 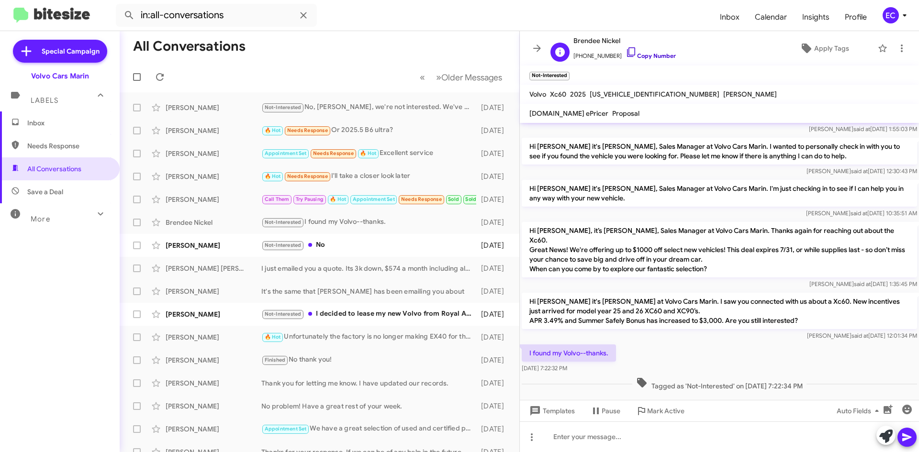 What do you see at coordinates (216, 15) in the screenshot?
I see `input: Search` at bounding box center [216, 15].